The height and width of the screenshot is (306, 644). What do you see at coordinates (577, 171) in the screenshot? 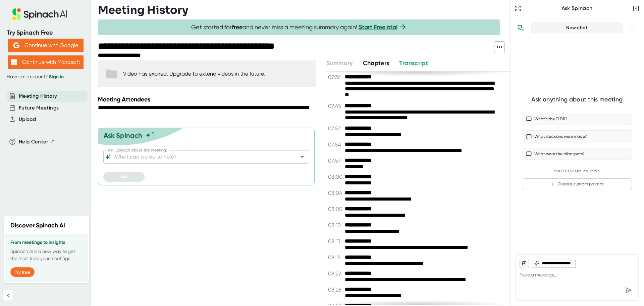
I see `div: Your Custom Prompts` at bounding box center [577, 171].